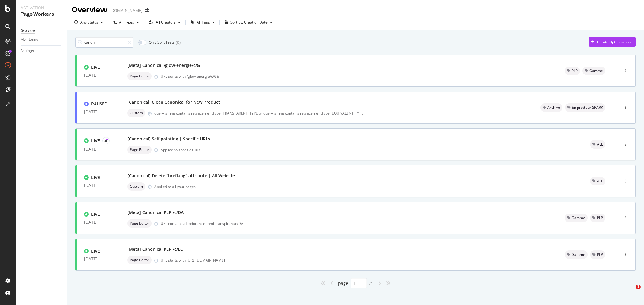 This screenshot has width=644, height=305. What do you see at coordinates (248, 22) in the screenshot?
I see `button: Sort by: Creation Date` at bounding box center [248, 22].